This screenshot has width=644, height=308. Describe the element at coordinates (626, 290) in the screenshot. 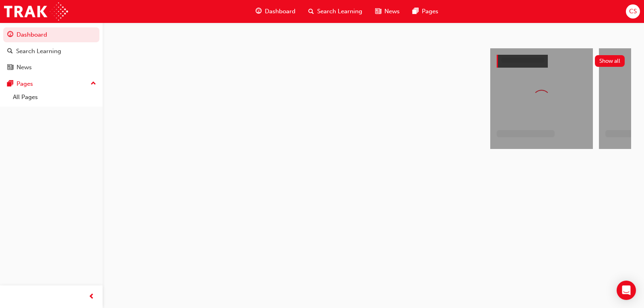

I see `div: Open Intercom Messenger` at that location.